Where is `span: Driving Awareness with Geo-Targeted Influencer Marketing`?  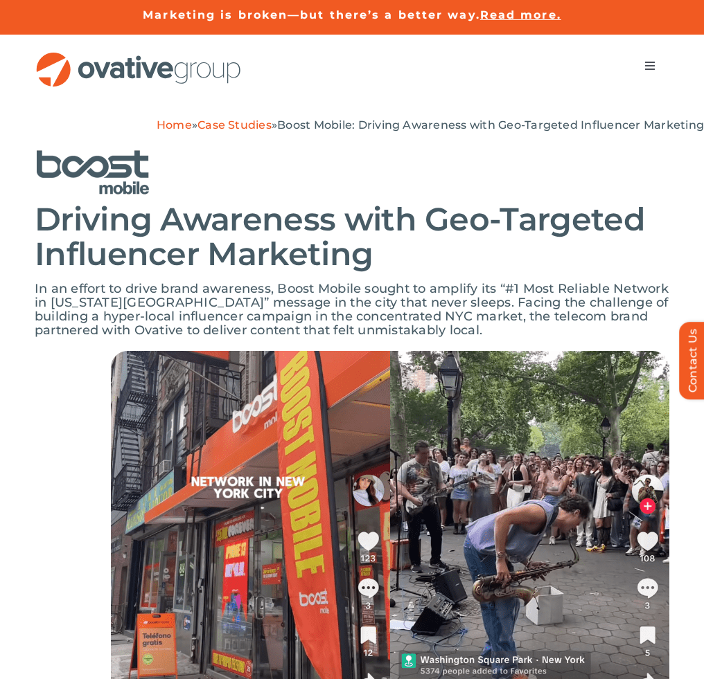
span: Driving Awareness with Geo-Targeted Influencer Marketing is located at coordinates (339, 236).